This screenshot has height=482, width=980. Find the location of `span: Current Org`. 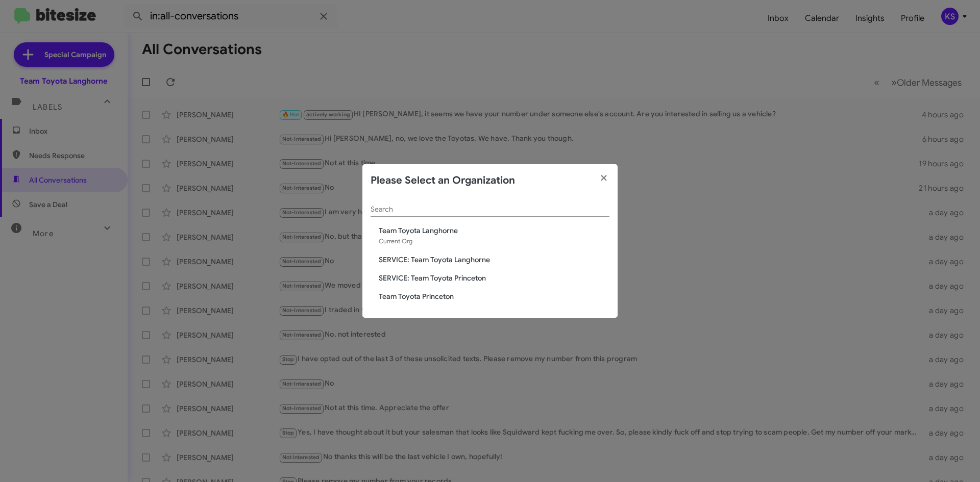

span: Current Org is located at coordinates (395, 241).